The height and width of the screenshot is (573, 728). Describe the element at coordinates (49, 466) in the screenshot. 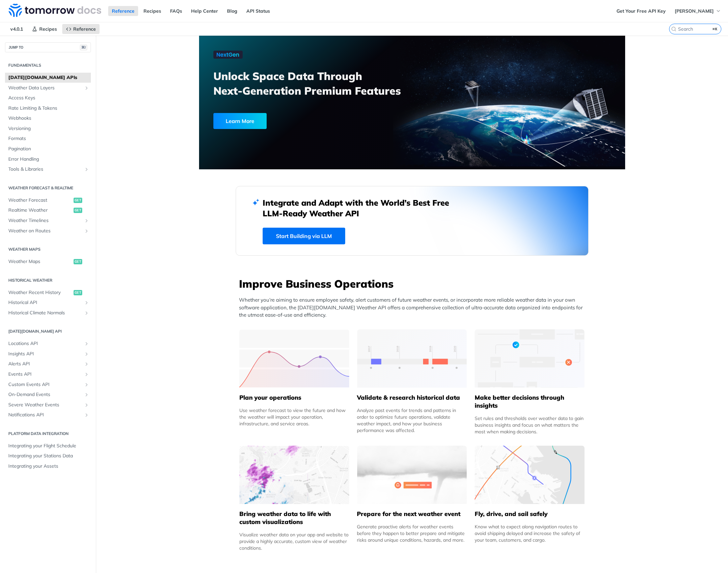

I see `span: Integrating your Assets` at that location.